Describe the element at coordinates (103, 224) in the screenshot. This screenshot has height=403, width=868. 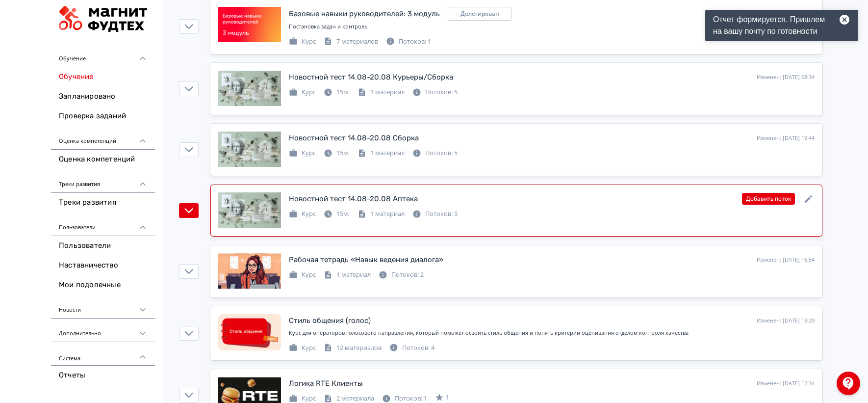
I see `div: Пользователи` at that location.